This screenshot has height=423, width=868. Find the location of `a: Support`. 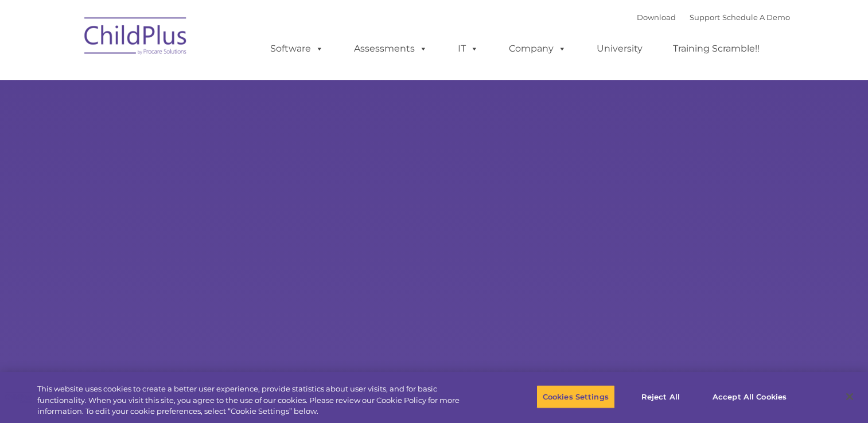

a: Support is located at coordinates (705, 17).